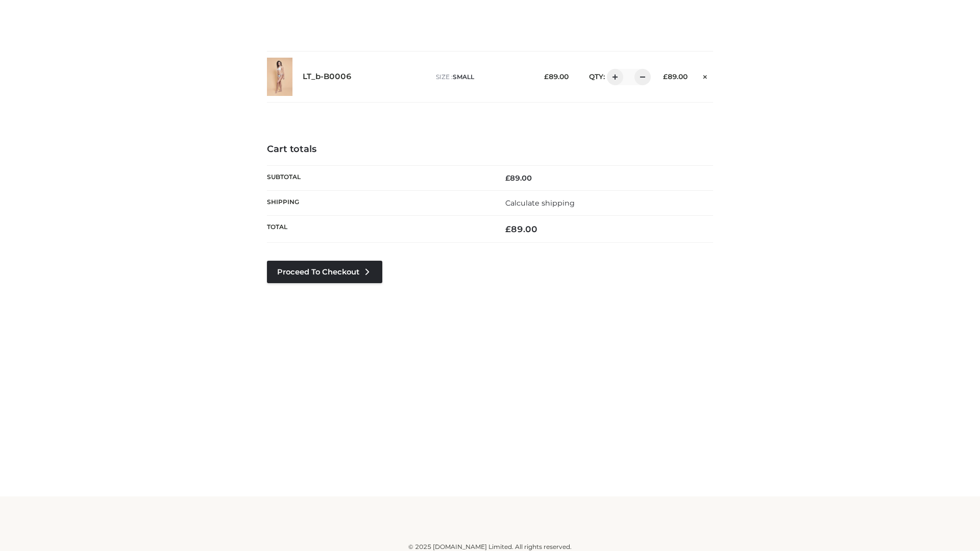 This screenshot has width=980, height=551. I want to click on a: Calculate shipping, so click(540, 203).